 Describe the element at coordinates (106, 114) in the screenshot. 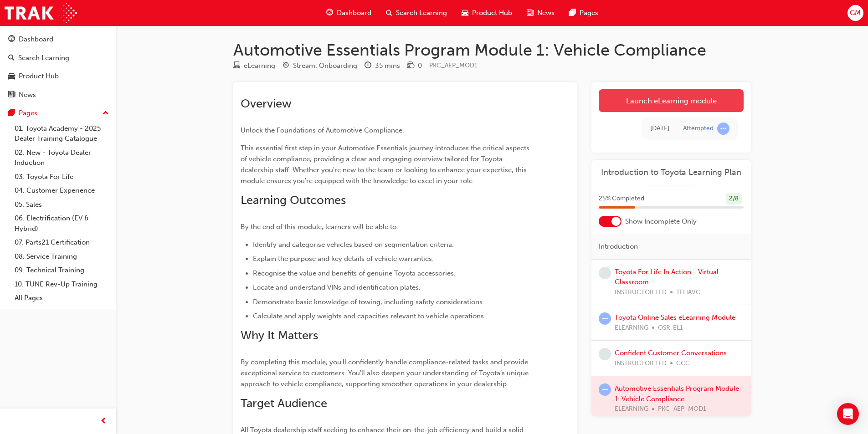

I see `span: up-icon` at that location.